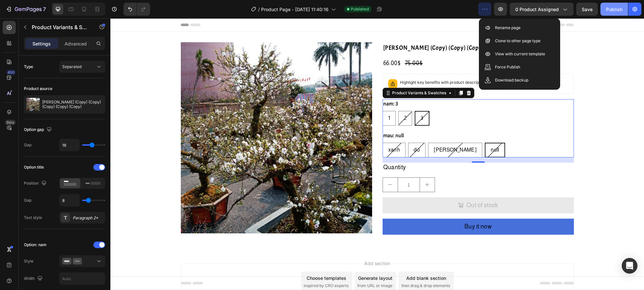 This screenshot has height=290, width=644. What do you see at coordinates (507, 67) in the screenshot?
I see `p: Force Publish` at bounding box center [507, 67].